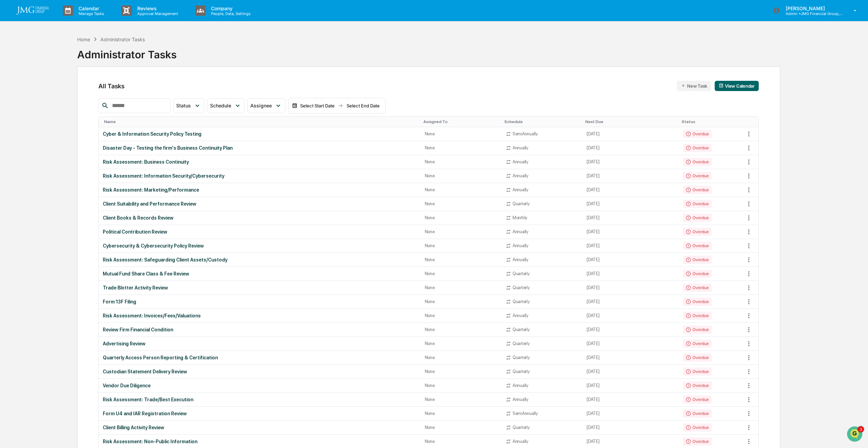  Describe the element at coordinates (9, 9) in the screenshot. I see `button: Open customer support` at that location.